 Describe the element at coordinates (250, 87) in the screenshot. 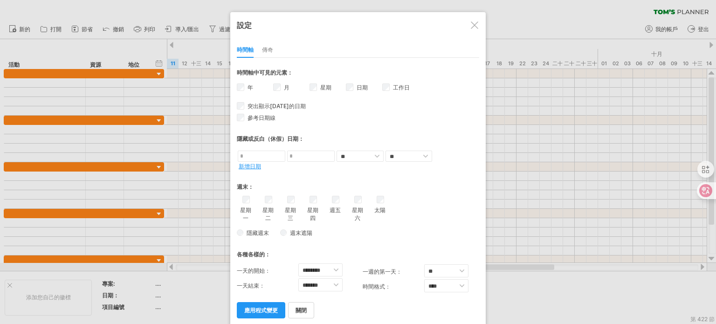

I see `font: 年` at that location.